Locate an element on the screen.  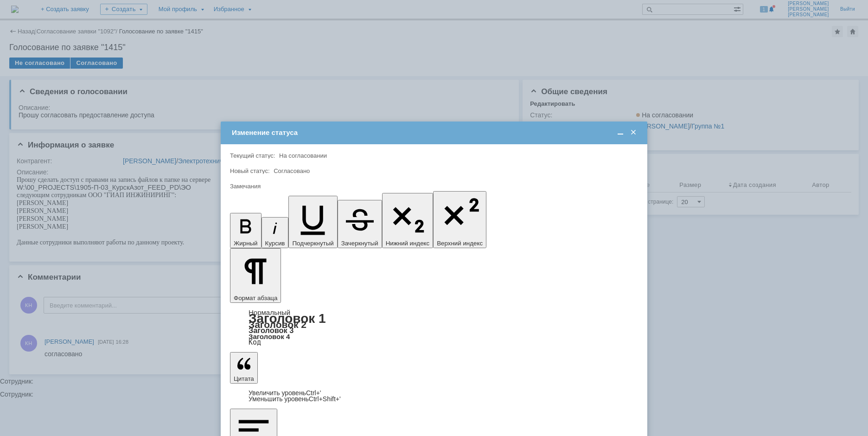
a: Заголовок 3 is located at coordinates (271, 331).